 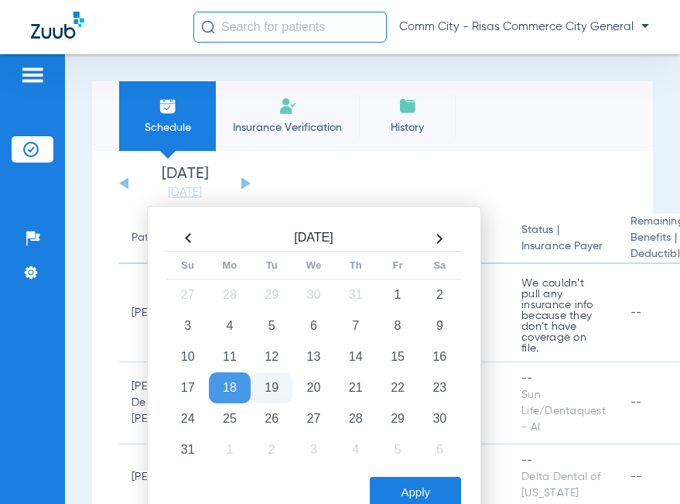 I want to click on span: Insurance Payer, so click(x=563, y=246).